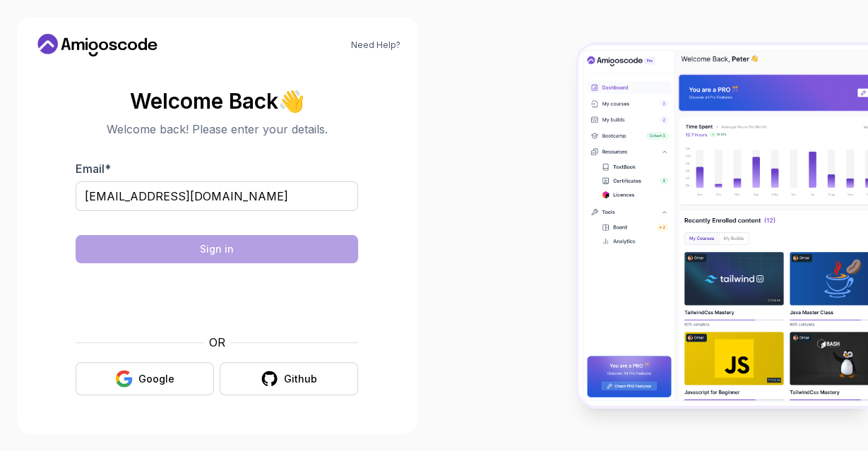 This screenshot has width=868, height=451. I want to click on input: Enter your email, so click(217, 196).